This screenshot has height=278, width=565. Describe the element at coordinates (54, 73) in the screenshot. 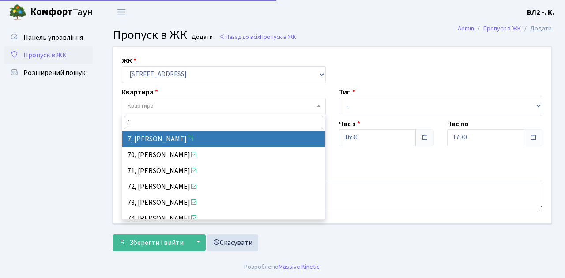

I see `span: Розширений пошук` at that location.